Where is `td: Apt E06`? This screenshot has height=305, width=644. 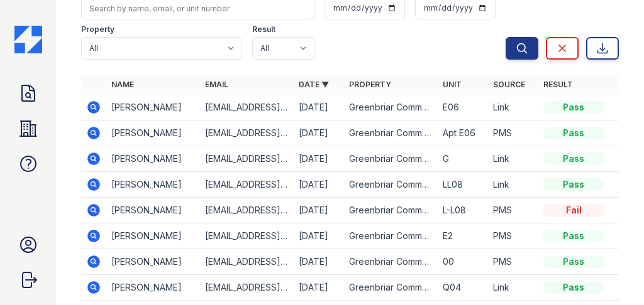
td: Apt E06 is located at coordinates (463, 133).